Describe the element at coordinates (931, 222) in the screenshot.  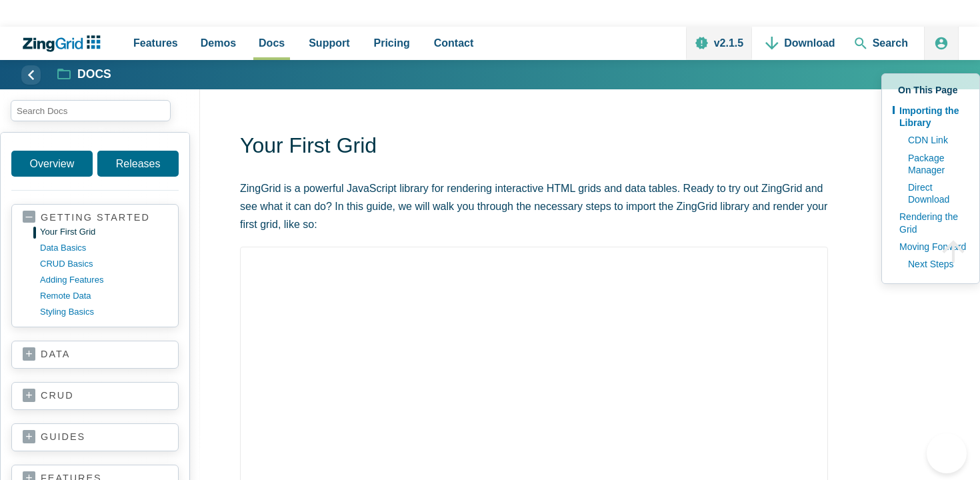
I see `a: Rendering the Grid` at that location.